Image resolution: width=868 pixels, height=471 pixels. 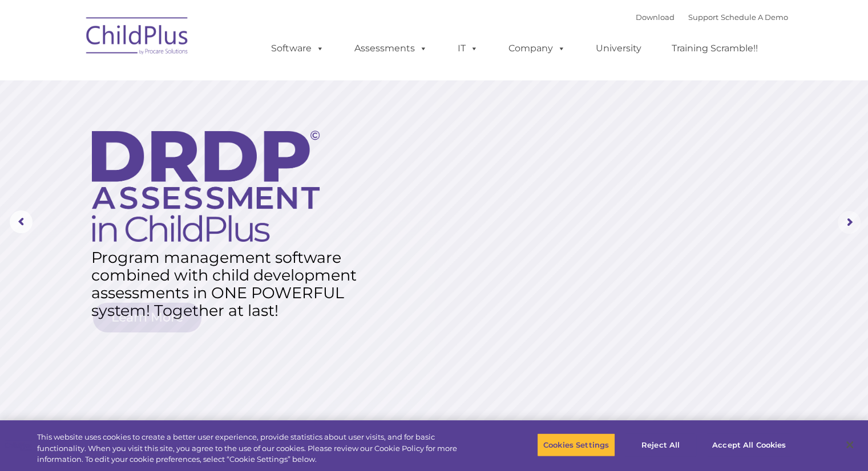 What do you see at coordinates (749, 445) in the screenshot?
I see `button: Accept All Cookies` at bounding box center [749, 445].